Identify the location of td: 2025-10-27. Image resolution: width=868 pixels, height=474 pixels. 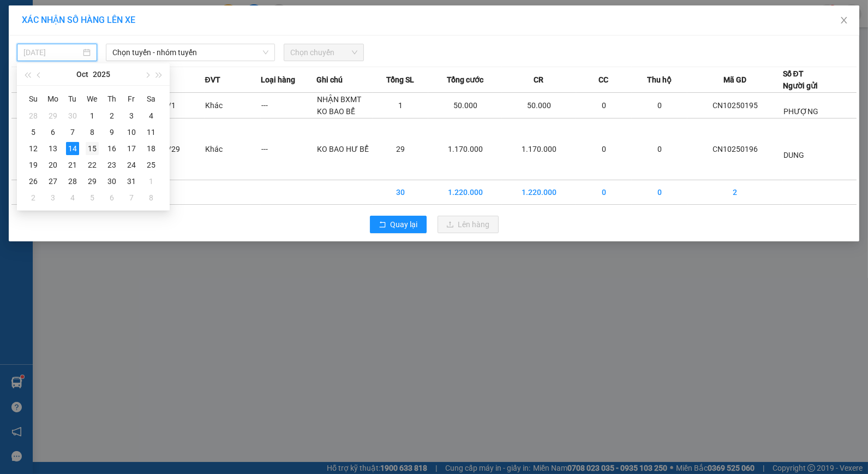
(53, 181).